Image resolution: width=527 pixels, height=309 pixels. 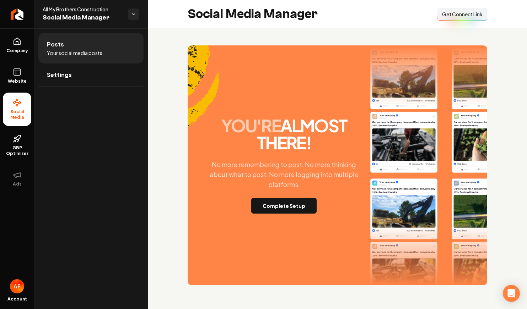 What do you see at coordinates (252, 14) in the screenshot?
I see `h2: Social Media Manager` at bounding box center [252, 14].